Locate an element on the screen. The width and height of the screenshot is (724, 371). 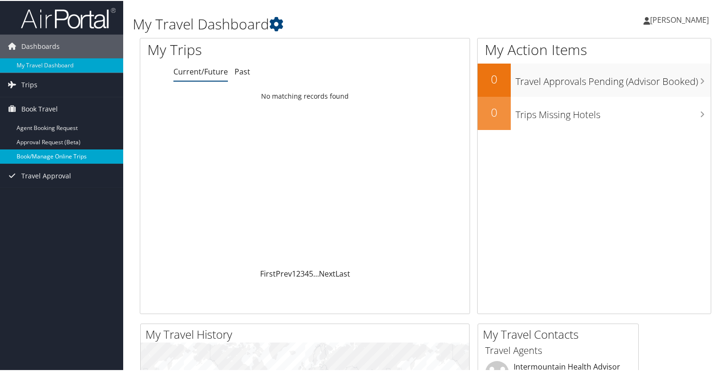
h1: My Travel Dashboard is located at coordinates (328, 23).